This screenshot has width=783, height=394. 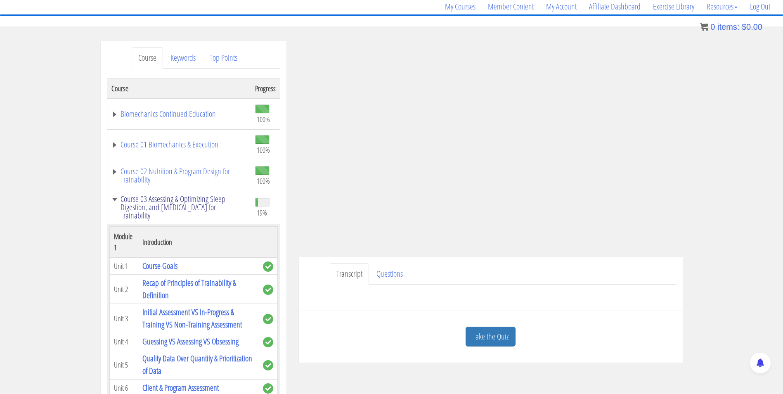 What do you see at coordinates (147, 58) in the screenshot?
I see `a: Course` at bounding box center [147, 58].